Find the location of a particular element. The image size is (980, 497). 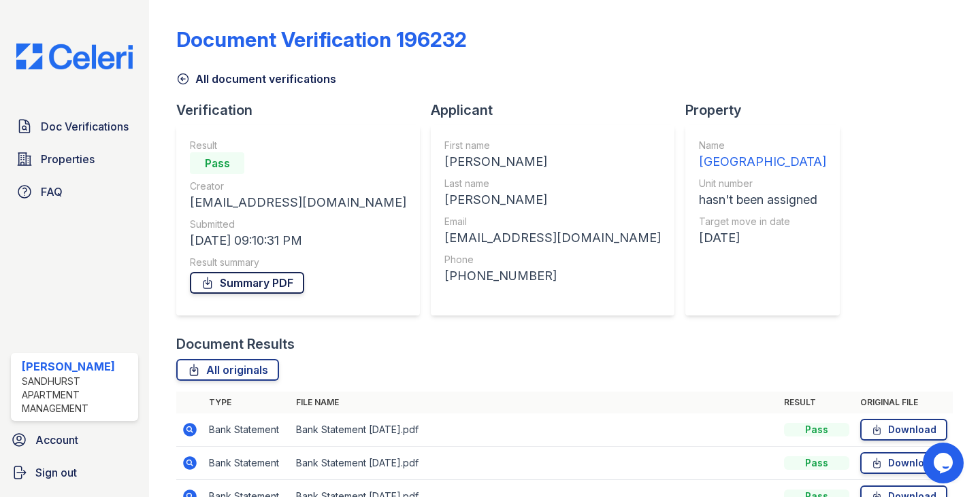

div: Last name is located at coordinates (552, 183).